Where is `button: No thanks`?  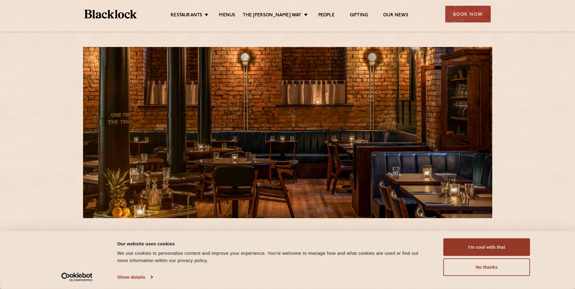
button: No thanks is located at coordinates (487, 267).